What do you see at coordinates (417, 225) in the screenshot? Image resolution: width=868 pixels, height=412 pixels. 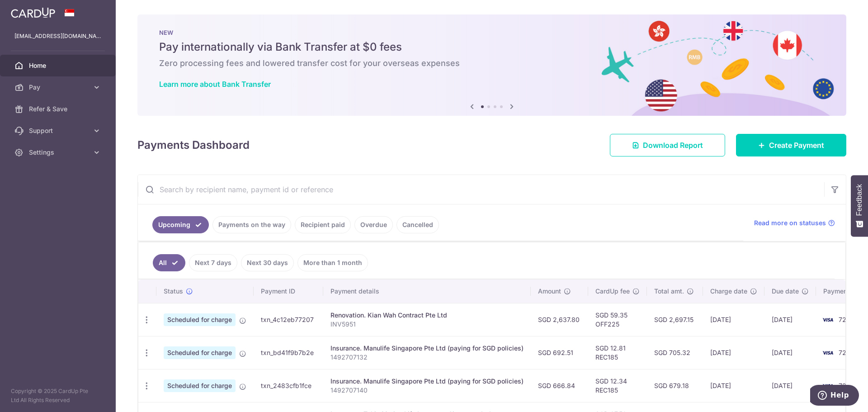 I see `a: Cancelled` at bounding box center [417, 225].